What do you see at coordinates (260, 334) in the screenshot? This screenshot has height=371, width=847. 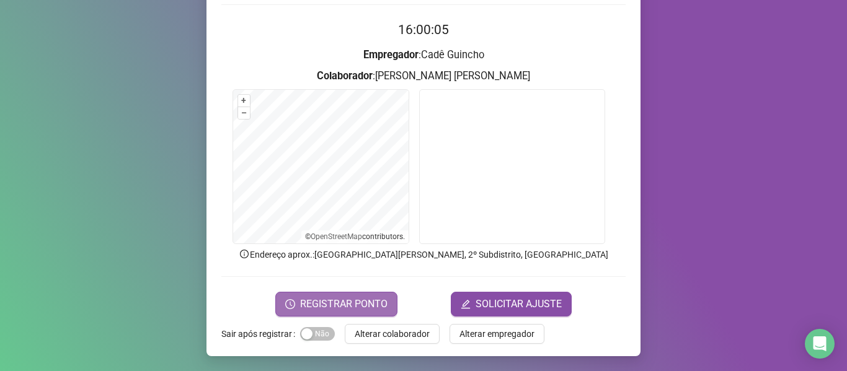 I see `label: Sair após registrar` at bounding box center [260, 334].